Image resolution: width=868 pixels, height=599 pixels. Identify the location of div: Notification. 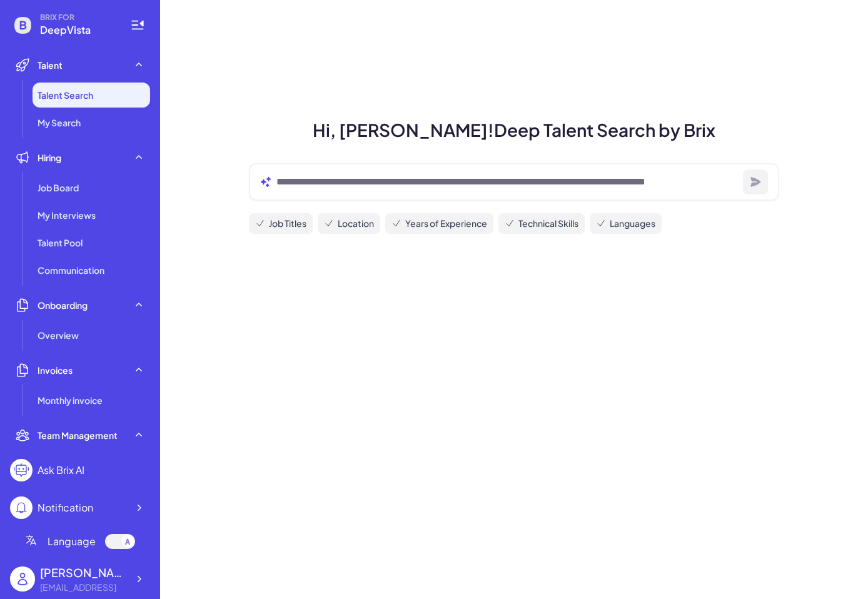
(65, 508).